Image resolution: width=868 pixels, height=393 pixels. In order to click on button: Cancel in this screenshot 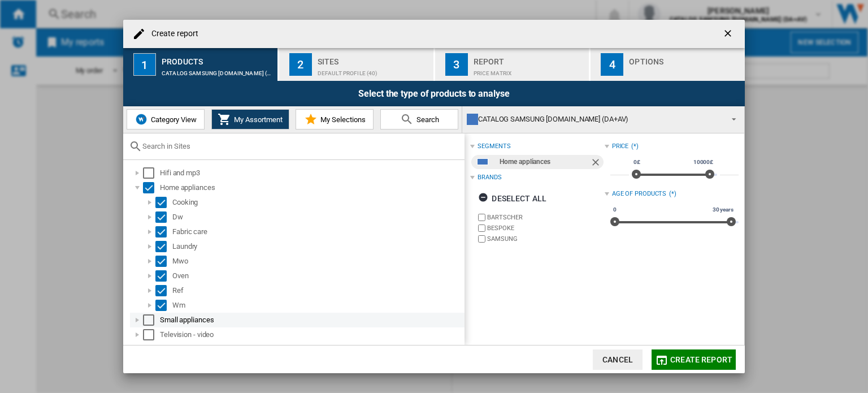, I will do `click(618, 360)`.